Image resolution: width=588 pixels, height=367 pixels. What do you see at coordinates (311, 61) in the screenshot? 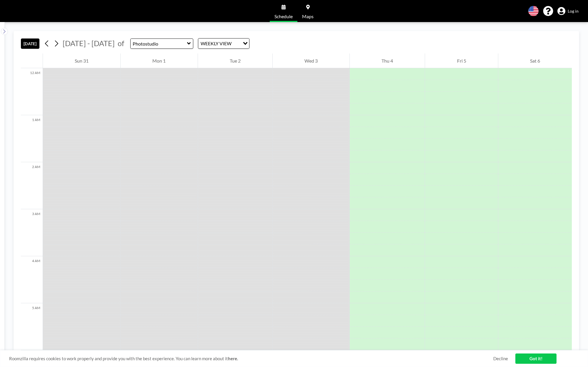
I see `div: Wed 3` at bounding box center [311, 61].